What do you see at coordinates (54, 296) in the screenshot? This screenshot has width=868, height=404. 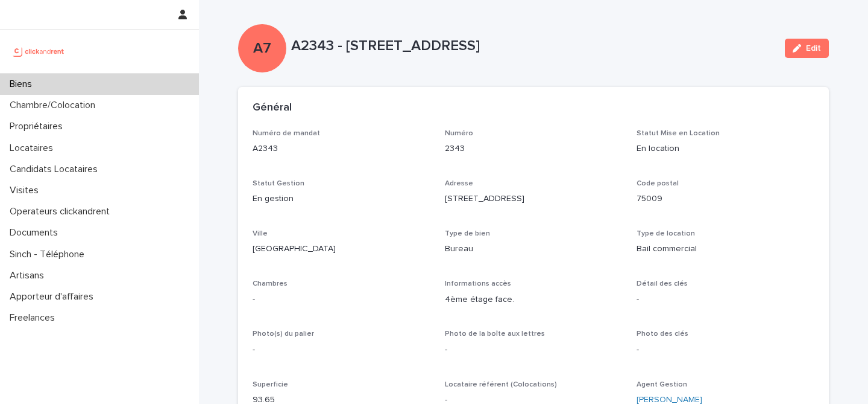 I see `p: Apporteur d'affaires` at bounding box center [54, 296].